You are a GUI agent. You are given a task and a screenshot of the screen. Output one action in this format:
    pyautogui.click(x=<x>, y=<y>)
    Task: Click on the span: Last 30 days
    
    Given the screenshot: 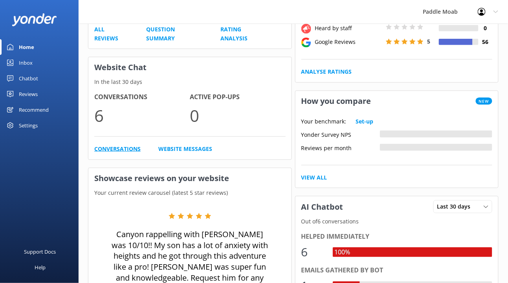 What is the action you would take?
    pyautogui.click(x=456, y=207)
    